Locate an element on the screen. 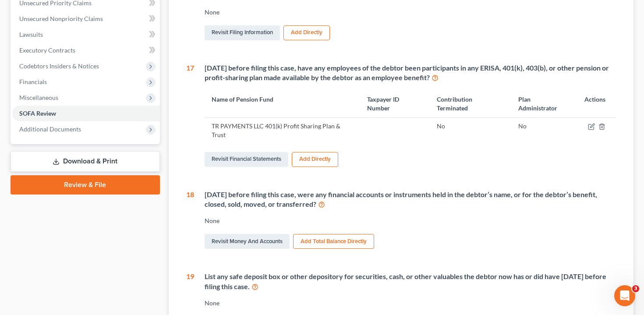 The width and height of the screenshot is (644, 315). button: Add Total Balance Directly is located at coordinates (333, 242).